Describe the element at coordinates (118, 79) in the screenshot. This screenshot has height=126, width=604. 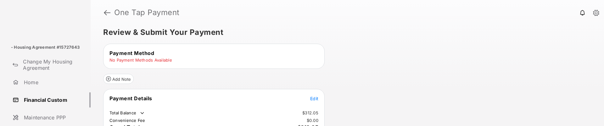
I see `button: Add Note` at that location.